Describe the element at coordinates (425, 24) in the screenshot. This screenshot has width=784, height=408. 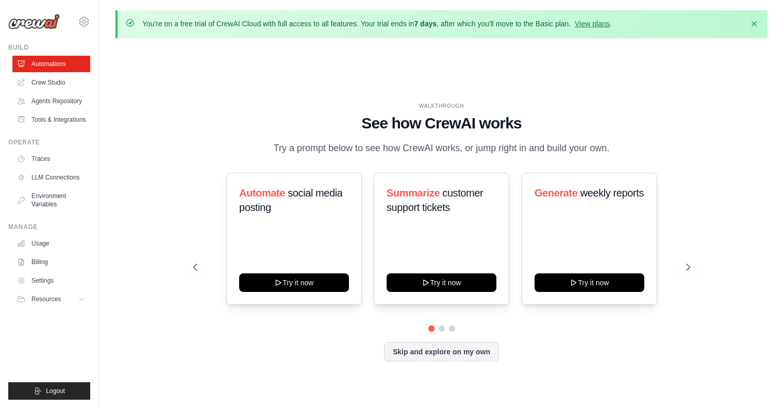
I see `strong: 7 days` at that location.